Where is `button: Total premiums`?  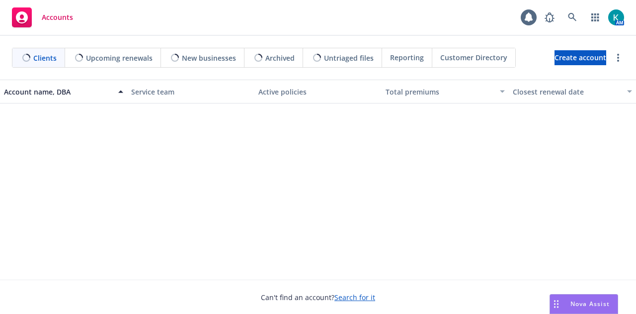
button: Total premiums is located at coordinates (446, 91).